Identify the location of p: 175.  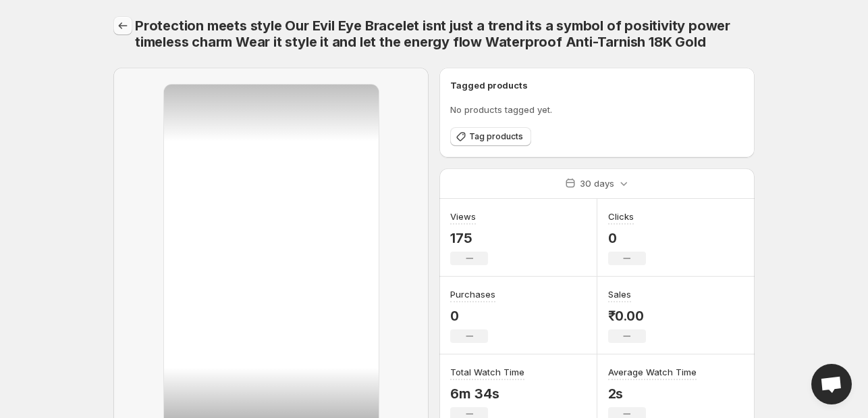
(470, 238).